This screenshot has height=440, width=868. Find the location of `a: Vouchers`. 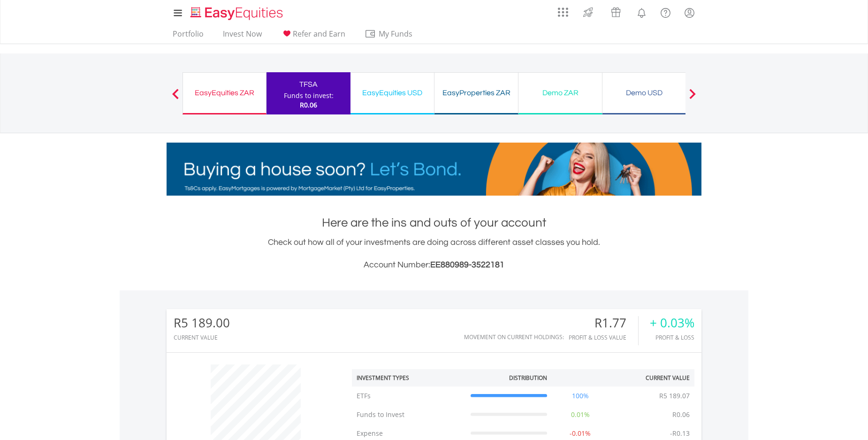

a: Vouchers is located at coordinates (616, 11).